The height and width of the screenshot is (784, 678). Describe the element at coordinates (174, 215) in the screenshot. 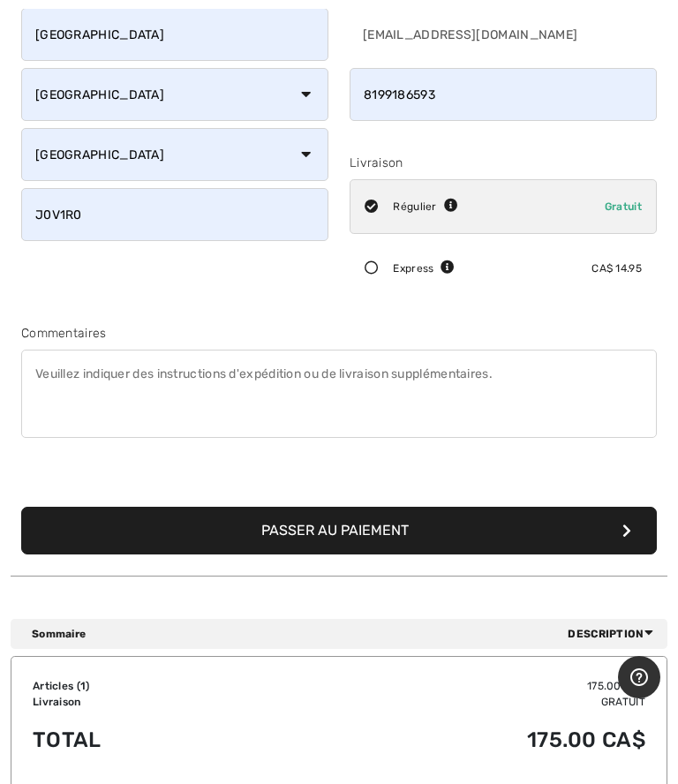

I see `input: Code Postal` at that location.